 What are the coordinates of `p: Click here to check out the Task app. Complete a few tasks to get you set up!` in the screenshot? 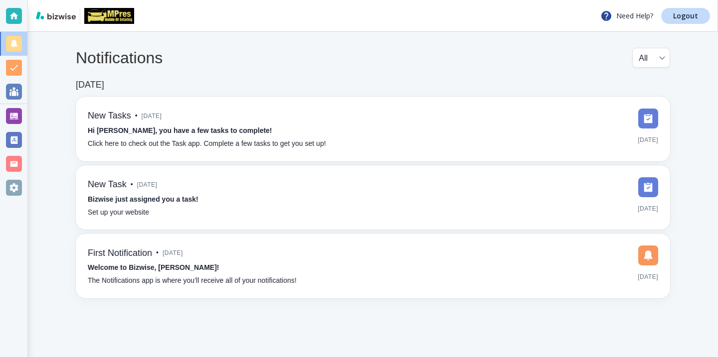 It's located at (207, 144).